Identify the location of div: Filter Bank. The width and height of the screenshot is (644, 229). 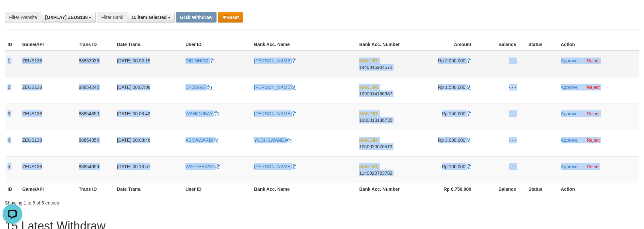
(112, 17).